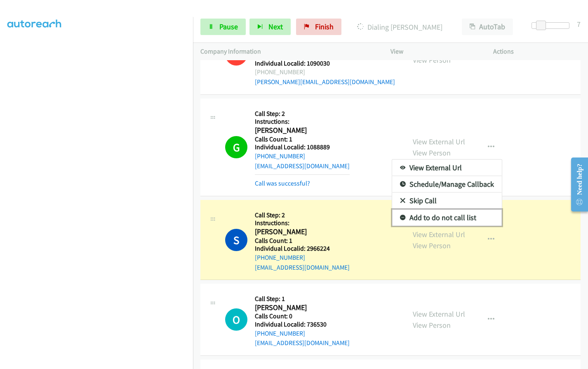 Image resolution: width=588 pixels, height=369 pixels. Describe the element at coordinates (447, 168) in the screenshot. I see `a: View External Url` at that location.